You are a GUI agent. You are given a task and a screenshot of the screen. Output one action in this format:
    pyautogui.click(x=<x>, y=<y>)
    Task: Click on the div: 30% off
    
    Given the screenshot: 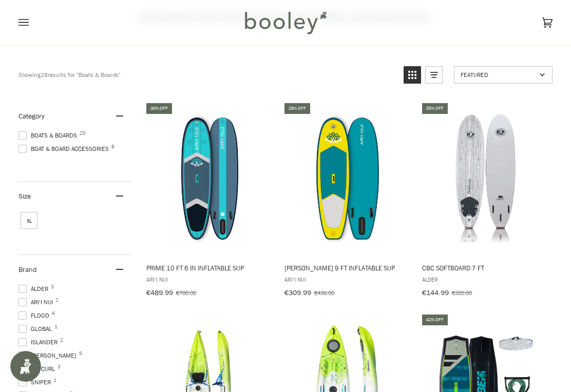 What is the action you would take?
    pyautogui.click(x=159, y=108)
    